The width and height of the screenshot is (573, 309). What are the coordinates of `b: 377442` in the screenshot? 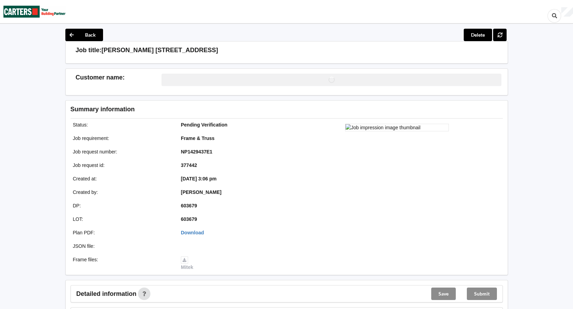 It's located at (189, 165).